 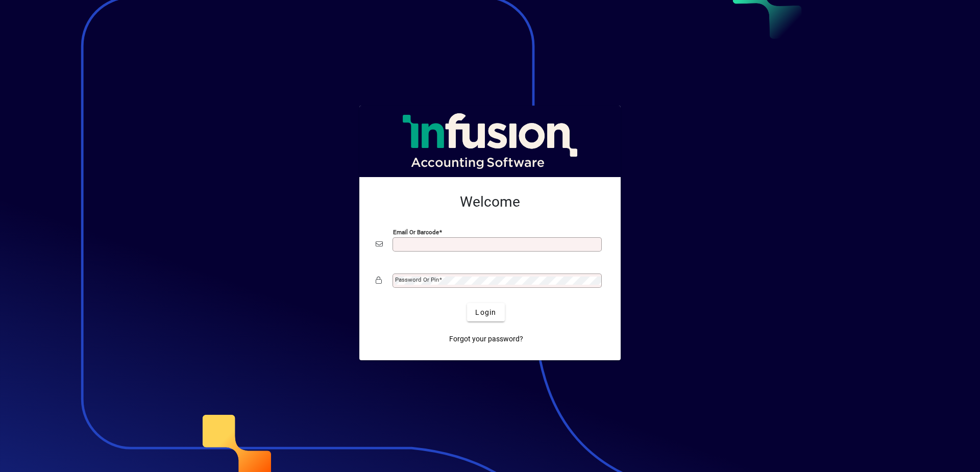 I want to click on span: Login, so click(x=485, y=312).